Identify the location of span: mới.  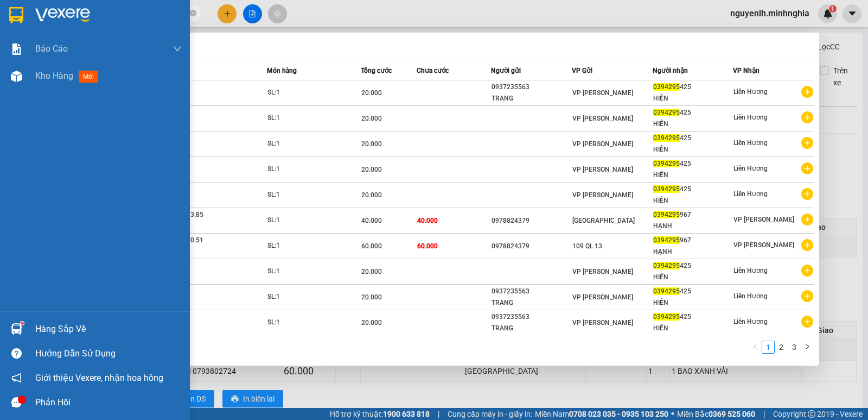
(88, 77).